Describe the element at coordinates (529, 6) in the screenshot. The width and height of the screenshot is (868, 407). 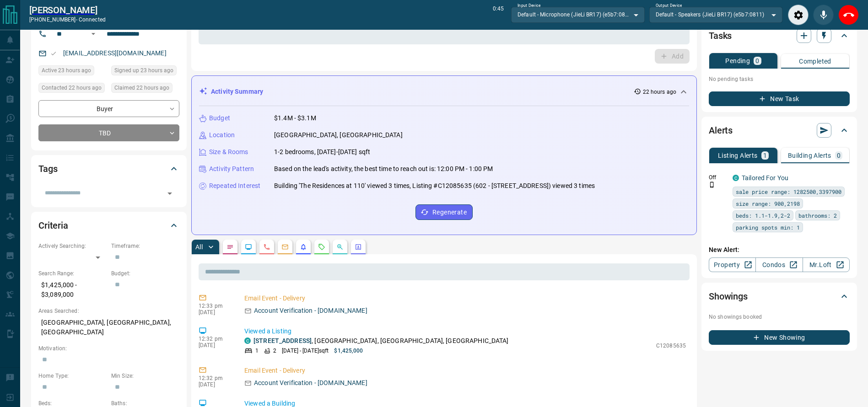
I see `label: Input Device` at that location.